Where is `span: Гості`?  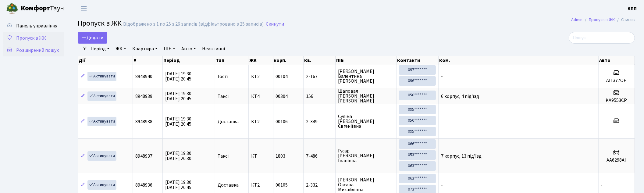
span: Гості is located at coordinates (223, 77).